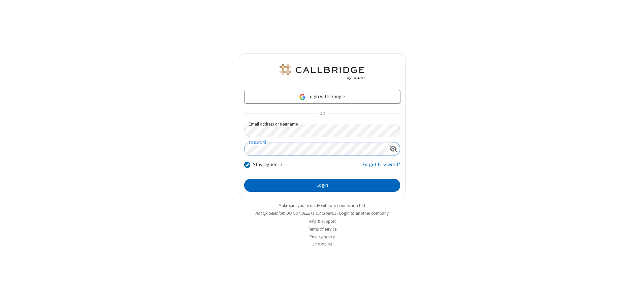 The image size is (644, 306). What do you see at coordinates (322, 229) in the screenshot?
I see `a: Terms of service` at bounding box center [322, 229].